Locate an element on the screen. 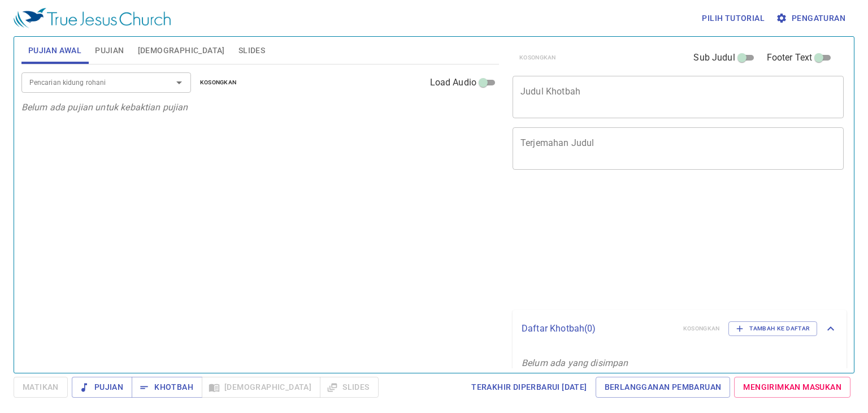 Image resolution: width=868 pixels, height=413 pixels. span: Footer Text is located at coordinates (790, 57).